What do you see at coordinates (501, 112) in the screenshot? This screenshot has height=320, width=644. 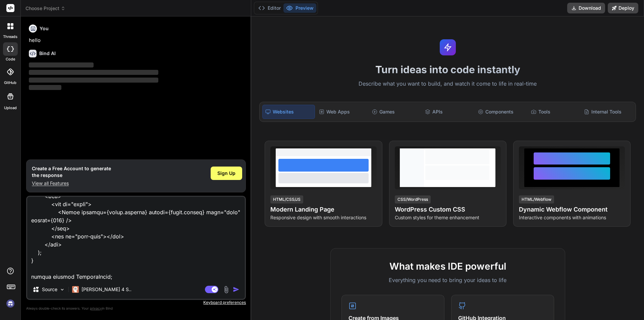 I see `div: Components` at bounding box center [501, 112].